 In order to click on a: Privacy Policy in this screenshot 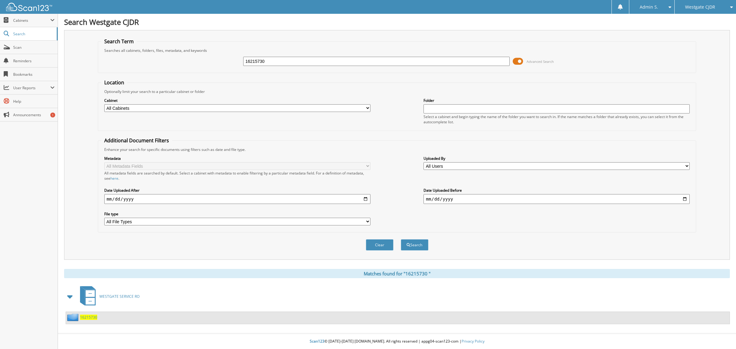, I will do `click(473, 341)`.